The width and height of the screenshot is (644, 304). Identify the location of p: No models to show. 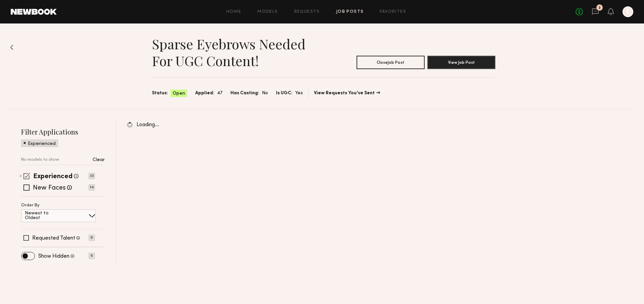
(40, 159).